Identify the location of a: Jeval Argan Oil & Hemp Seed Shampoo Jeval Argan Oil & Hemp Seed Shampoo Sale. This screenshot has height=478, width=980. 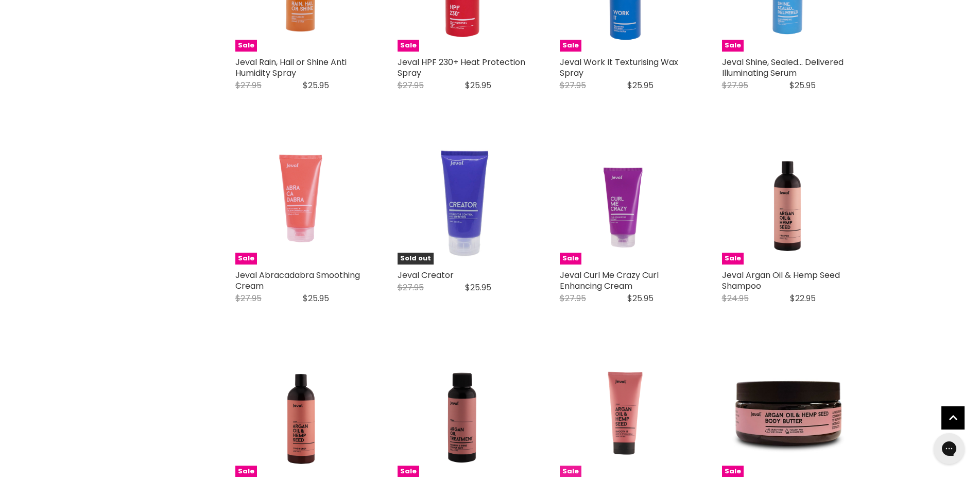
(788, 198).